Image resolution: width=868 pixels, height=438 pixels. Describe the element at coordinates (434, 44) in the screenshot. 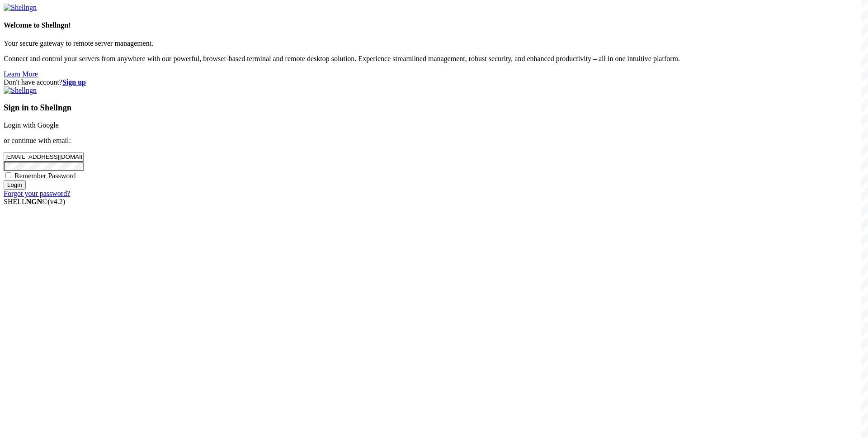

I see `p: Your secure gateway to remote server management.` at that location.